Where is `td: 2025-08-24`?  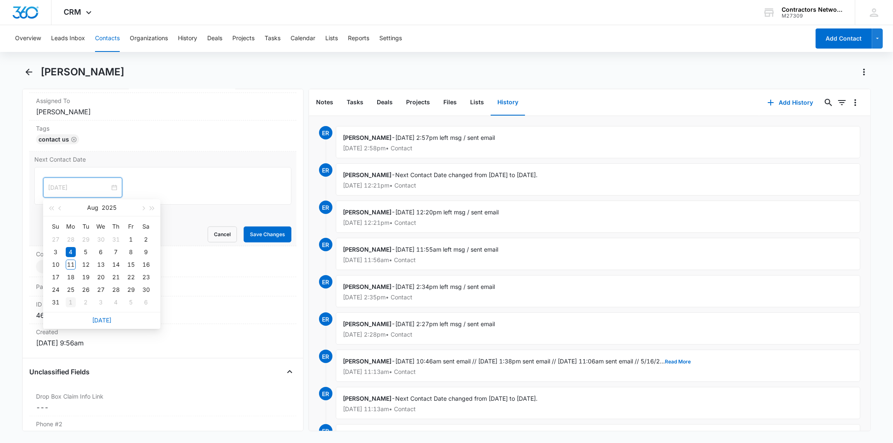
td: 2025-08-24 is located at coordinates (56, 290).